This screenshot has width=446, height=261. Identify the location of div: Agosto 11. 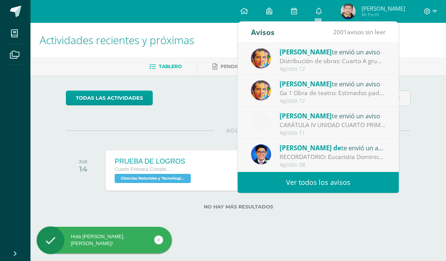
(332, 133).